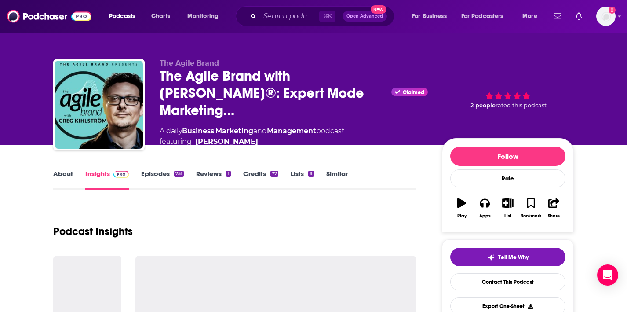 The height and width of the screenshot is (312, 627). I want to click on span: More, so click(530, 16).